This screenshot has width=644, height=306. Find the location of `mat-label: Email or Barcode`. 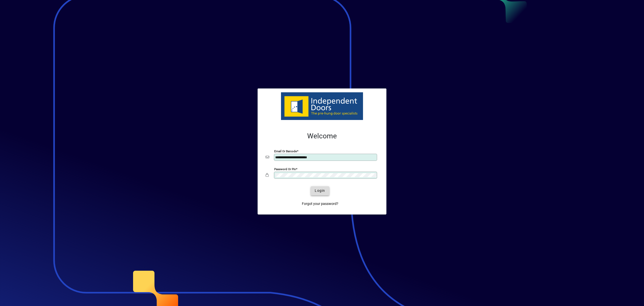

mat-label: Email or Barcode is located at coordinates (286, 151).